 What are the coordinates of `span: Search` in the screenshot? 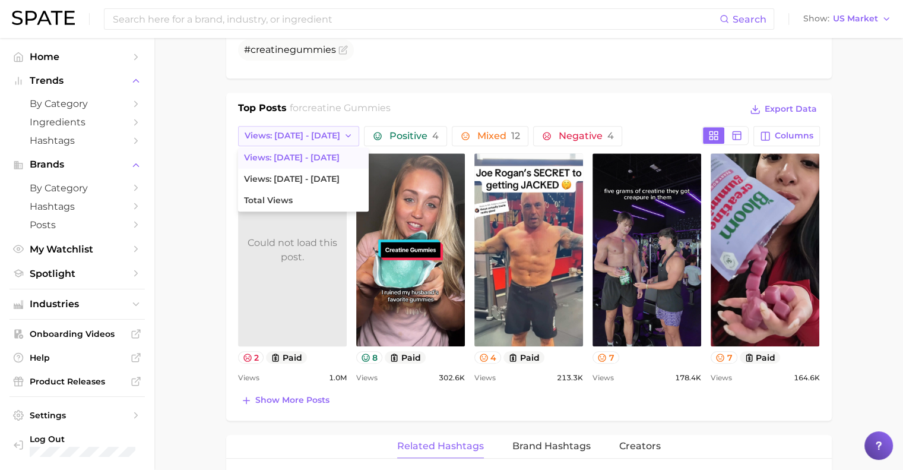 It's located at (749, 19).